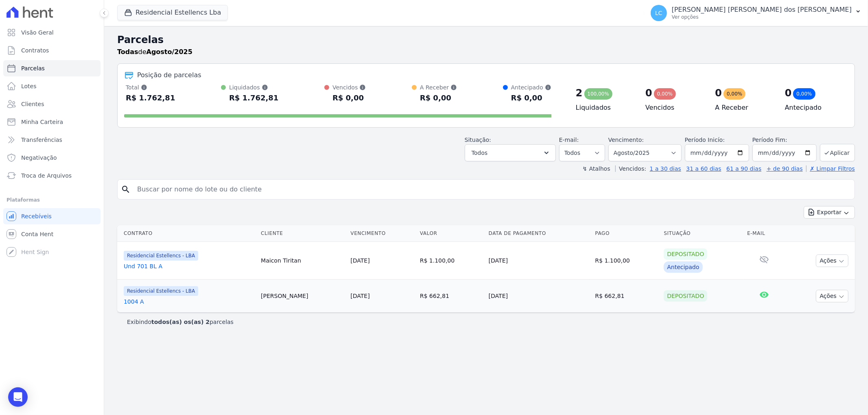 The height and width of the screenshot is (415, 868). Describe the element at coordinates (46, 176) in the screenshot. I see `span: Troca de Arquivos` at that location.